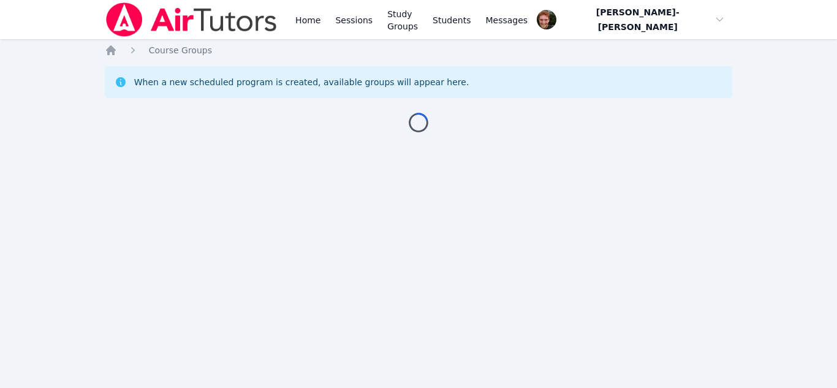  Describe the element at coordinates (301, 82) in the screenshot. I see `div: When a new scheduled program is created, available groups will appear here.` at that location.